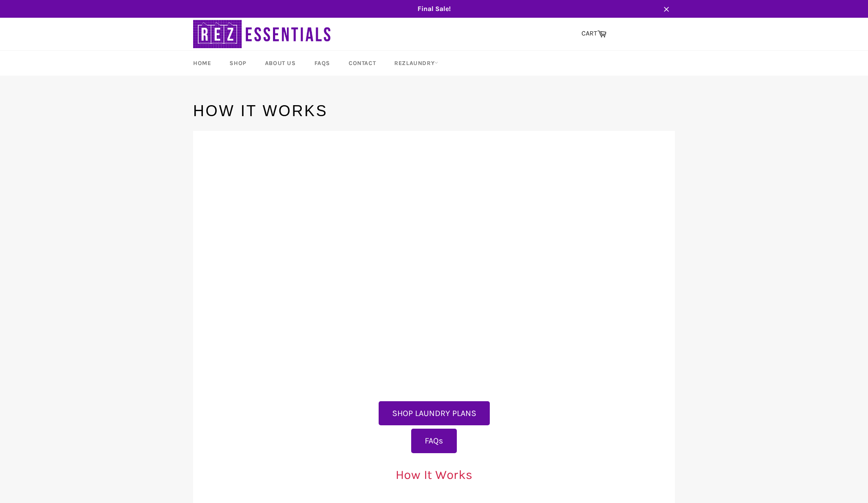 The height and width of the screenshot is (503, 868). What do you see at coordinates (202, 63) in the screenshot?
I see `a: Home` at bounding box center [202, 63].